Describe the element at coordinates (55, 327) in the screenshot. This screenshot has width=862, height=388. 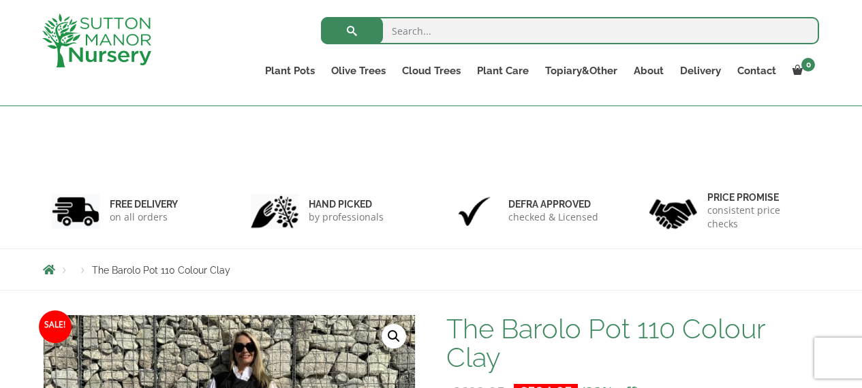
I see `span: Sale!` at that location.